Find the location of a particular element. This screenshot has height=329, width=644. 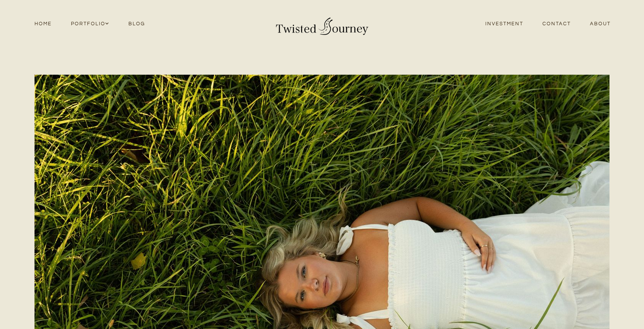

span: Portfolio is located at coordinates (90, 24).